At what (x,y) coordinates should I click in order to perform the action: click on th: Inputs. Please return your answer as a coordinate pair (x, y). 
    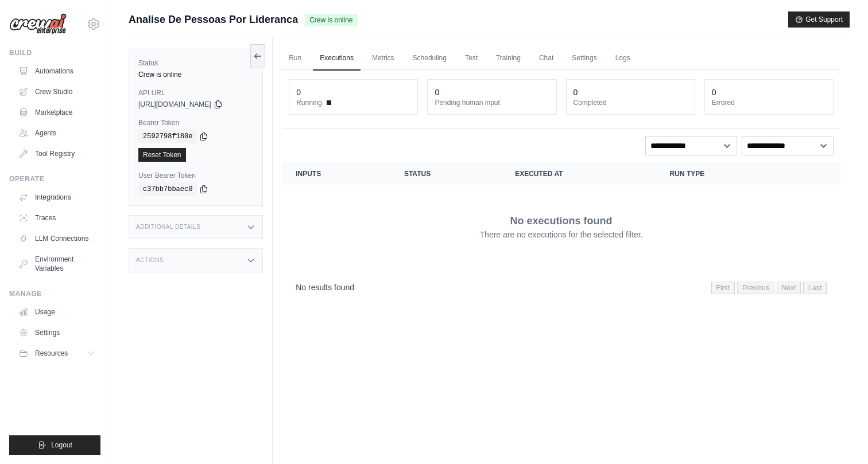
    Looking at the image, I should click on (336, 174).